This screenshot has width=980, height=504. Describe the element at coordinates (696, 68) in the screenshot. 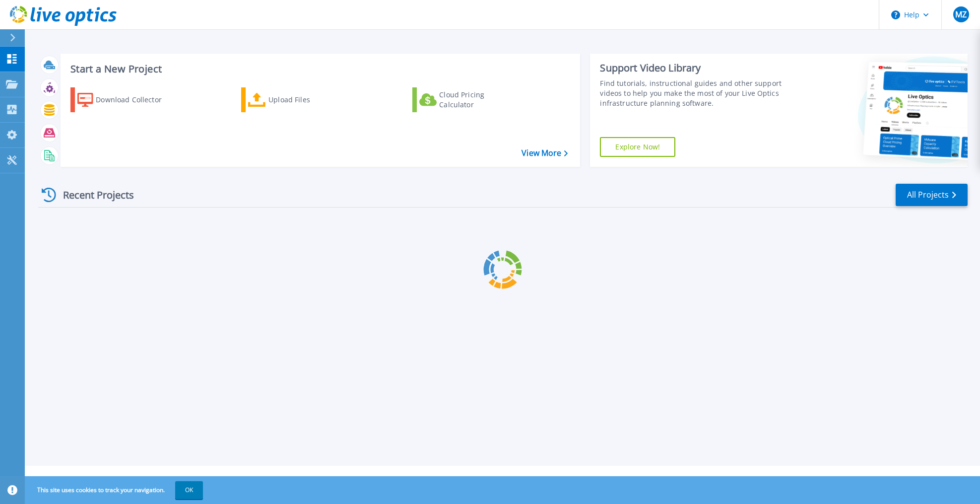

I see `div: Support Video Library` at that location.